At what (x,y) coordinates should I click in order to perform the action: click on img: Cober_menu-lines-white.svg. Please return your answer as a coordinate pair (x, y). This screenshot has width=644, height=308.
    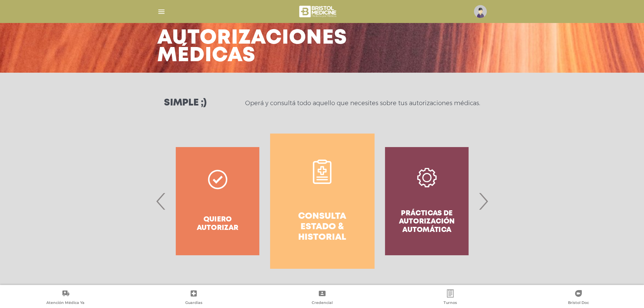
    Looking at the image, I should click on (161, 12).